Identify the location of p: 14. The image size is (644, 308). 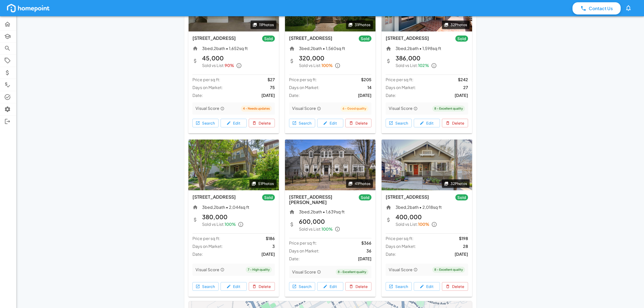
(369, 87).